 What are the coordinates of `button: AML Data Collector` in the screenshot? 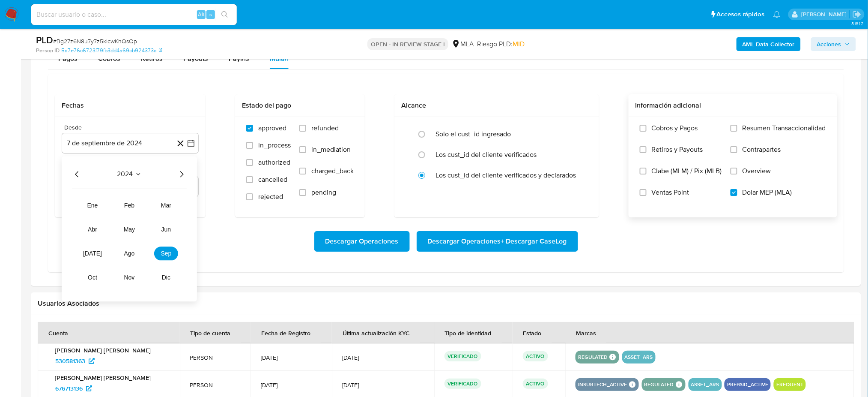 It's located at (769, 44).